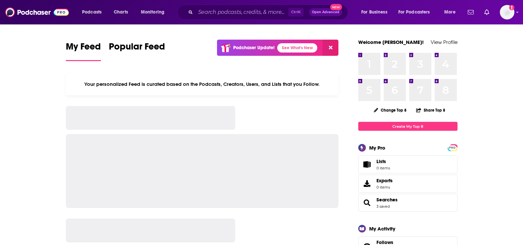  Describe the element at coordinates (121, 12) in the screenshot. I see `a: Charts` at that location.